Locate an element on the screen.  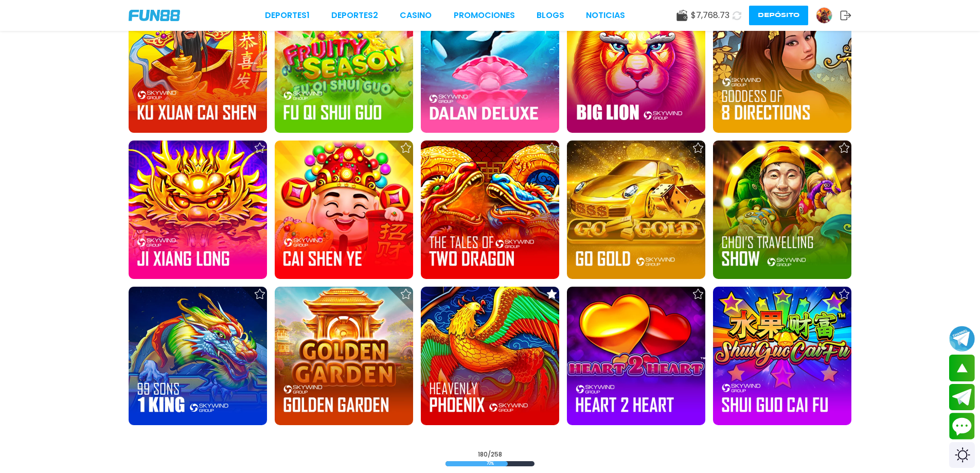
a: NOTICIAS is located at coordinates (605, 15).